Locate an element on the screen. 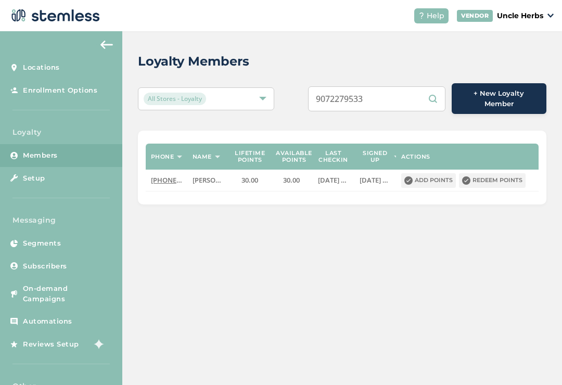 The height and width of the screenshot is (385, 562). span: Locations is located at coordinates (41, 68).